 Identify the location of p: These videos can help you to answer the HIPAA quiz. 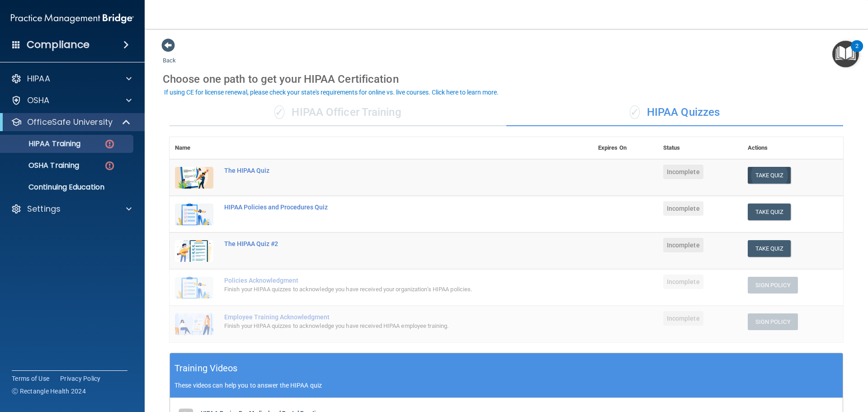
(506, 385).